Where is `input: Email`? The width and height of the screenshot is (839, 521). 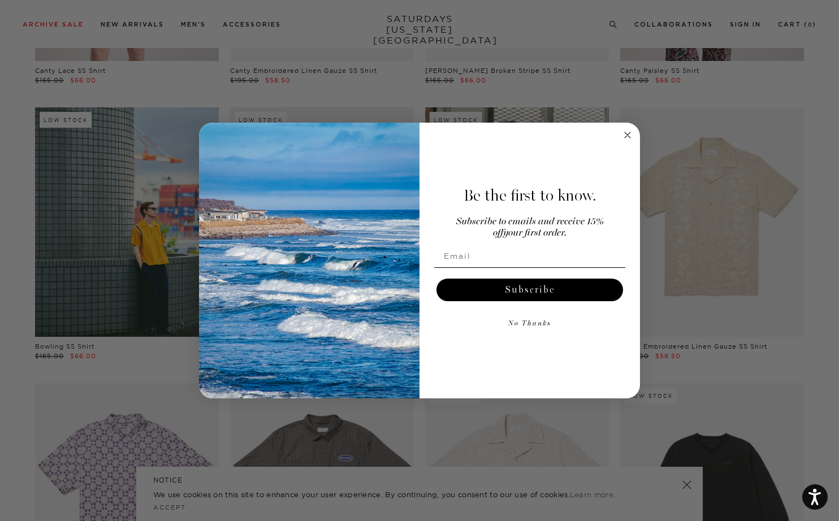 input: Email is located at coordinates (530, 256).